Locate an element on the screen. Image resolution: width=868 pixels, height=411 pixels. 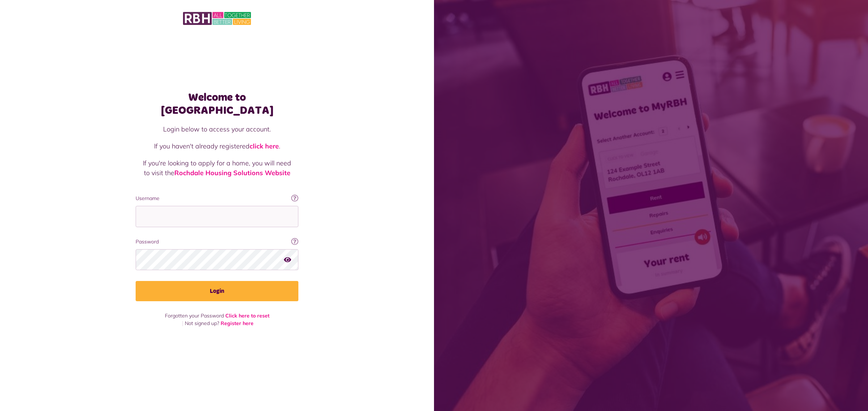
img: MyRBH is located at coordinates (217, 18).